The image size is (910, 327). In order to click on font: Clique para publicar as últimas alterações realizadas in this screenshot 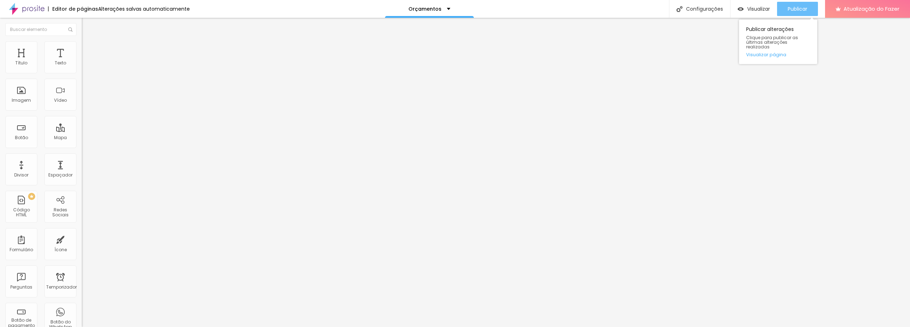, I will do `click(772, 42)`.